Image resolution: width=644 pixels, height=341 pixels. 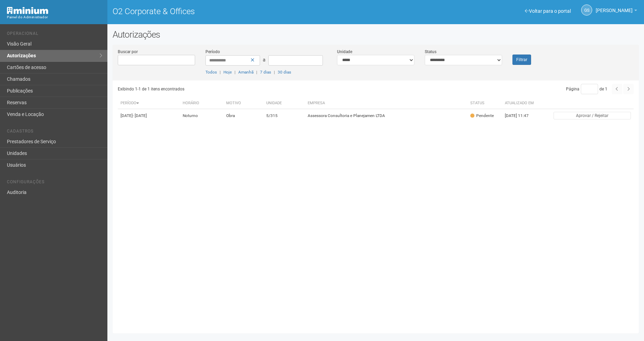 What do you see at coordinates (55, 17) in the screenshot?
I see `div: Painel do Administrador` at bounding box center [55, 17].